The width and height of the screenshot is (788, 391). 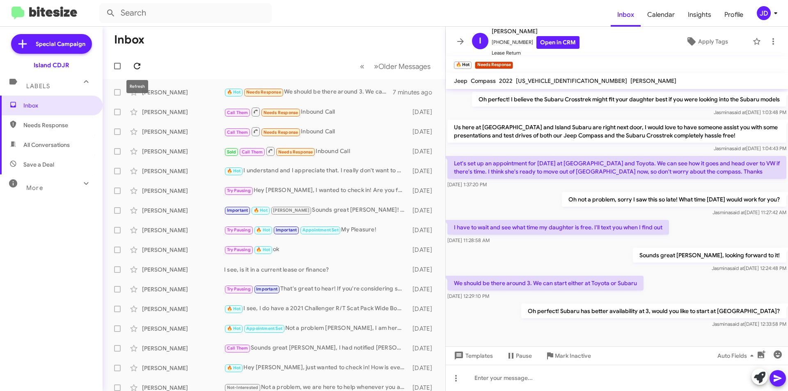 What do you see at coordinates (713, 41) in the screenshot?
I see `span: Apply Tags` at bounding box center [713, 41].